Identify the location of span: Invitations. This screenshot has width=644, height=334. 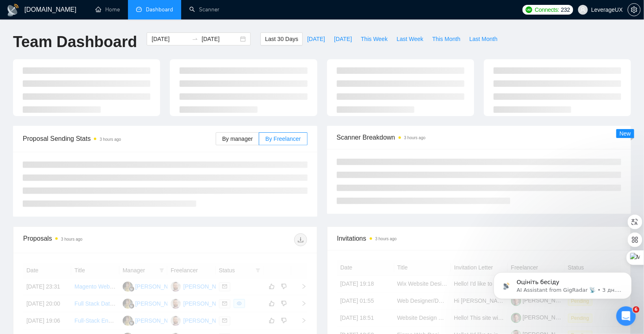
(479, 238).